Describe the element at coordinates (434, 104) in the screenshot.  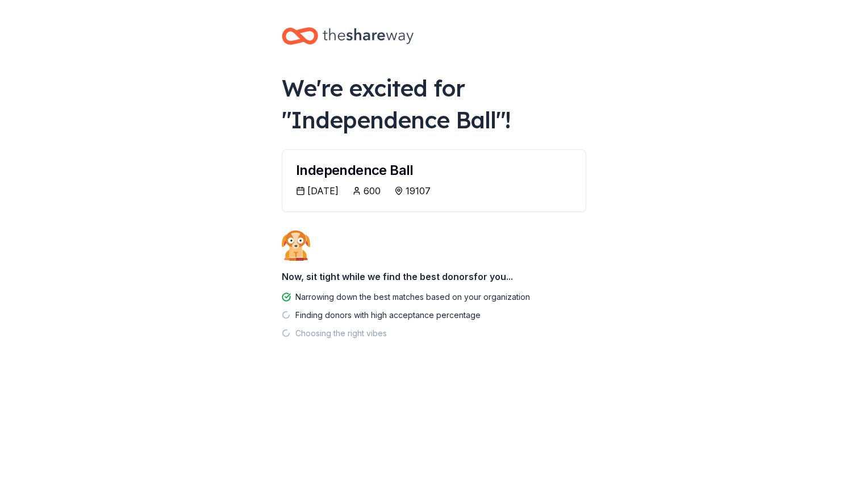
I see `div: We're excited for " Independence Ball "!` at that location.